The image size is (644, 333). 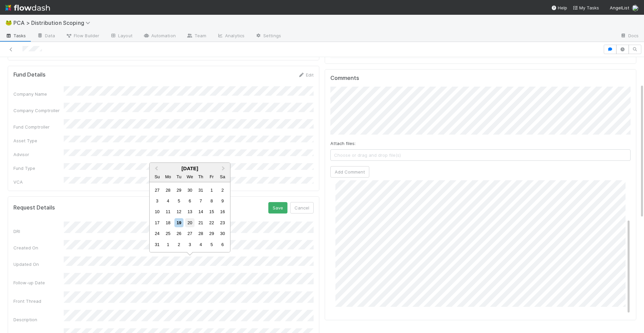 I want to click on div: Choose Saturday, August 23rd, 2025, so click(x=223, y=223).